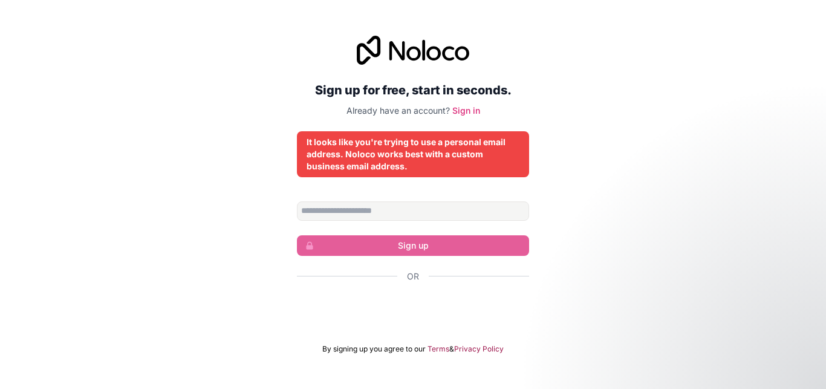  I want to click on input: Email address, so click(413, 211).